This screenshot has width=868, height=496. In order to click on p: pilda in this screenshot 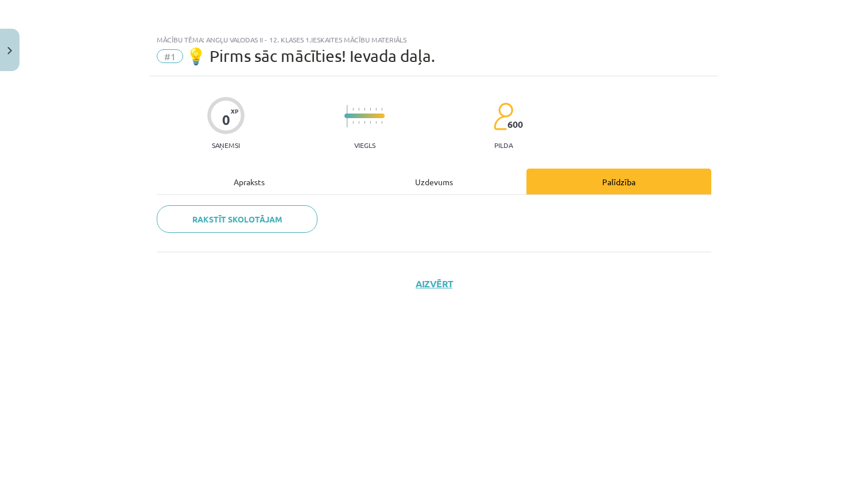, I will do `click(503, 145)`.